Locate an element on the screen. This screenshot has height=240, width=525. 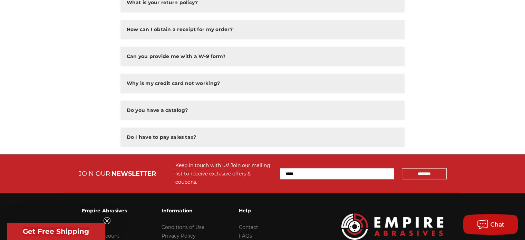
h3: Help is located at coordinates (262, 210).